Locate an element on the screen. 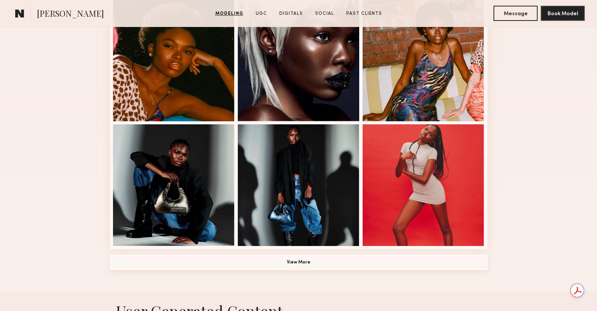 The height and width of the screenshot is (311, 597). a: Past Clients is located at coordinates (364, 14).